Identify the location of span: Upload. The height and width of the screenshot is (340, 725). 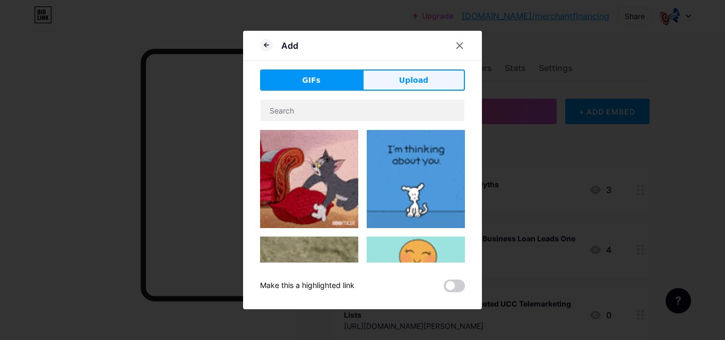
(413, 80).